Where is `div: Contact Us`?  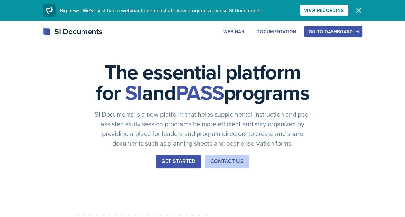
div: Contact Us is located at coordinates (227, 162).